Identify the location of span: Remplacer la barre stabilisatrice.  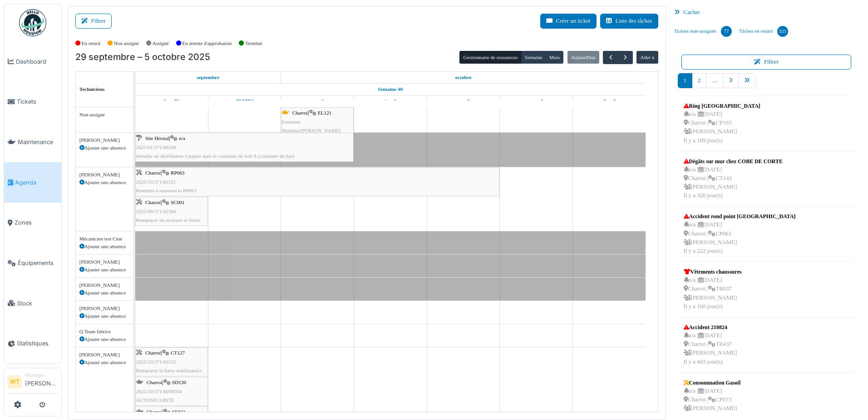
(169, 370).